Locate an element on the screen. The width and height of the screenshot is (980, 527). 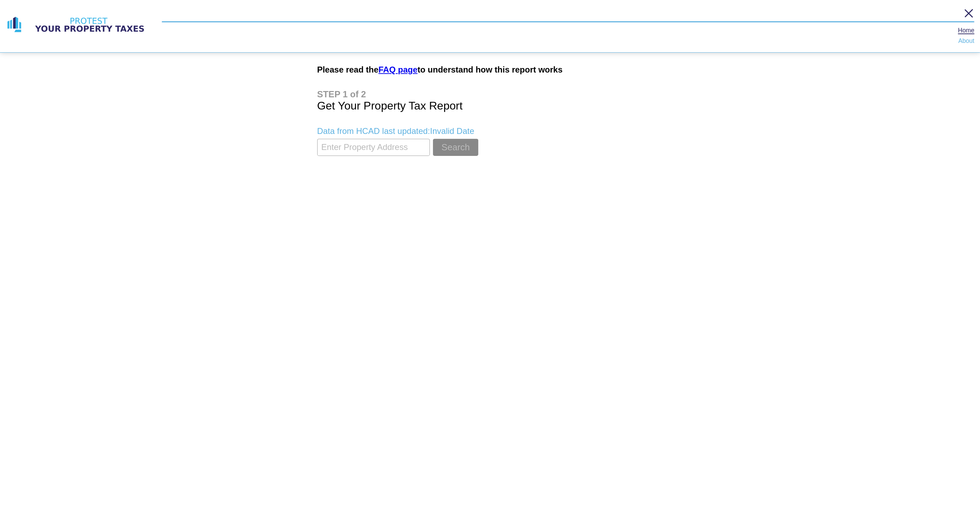
p: Data from HCAD last updated: Invalid Date is located at coordinates (490, 131).